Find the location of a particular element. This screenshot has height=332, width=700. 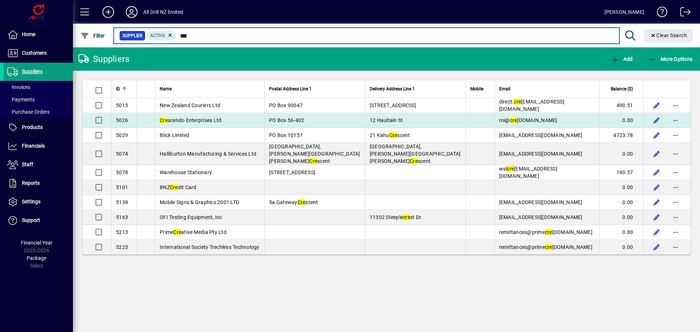

button: More Options is located at coordinates (670, 59).